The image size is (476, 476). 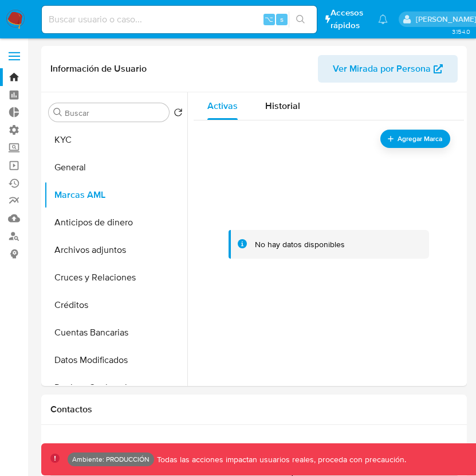 What do you see at coordinates (116, 167) in the screenshot?
I see `button: General` at bounding box center [116, 167].